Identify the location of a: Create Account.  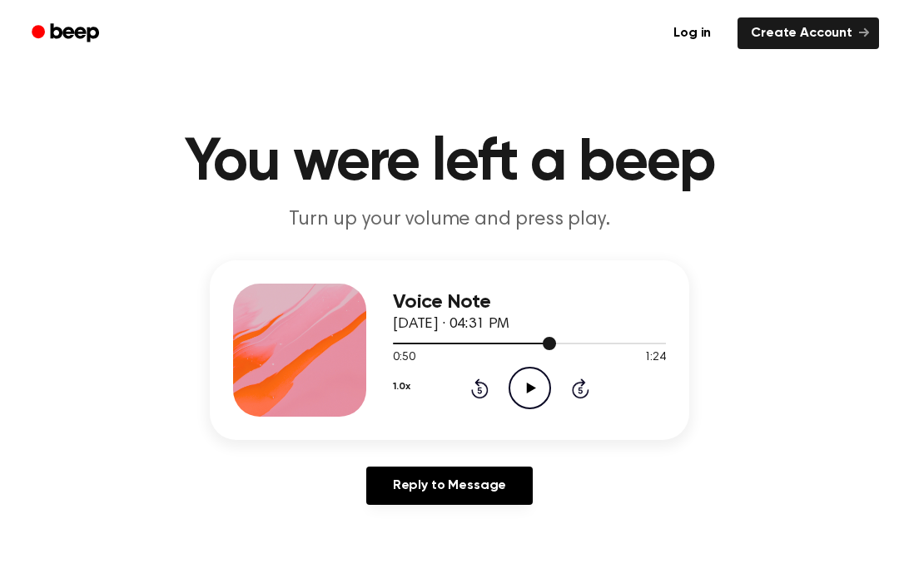
(808, 34).